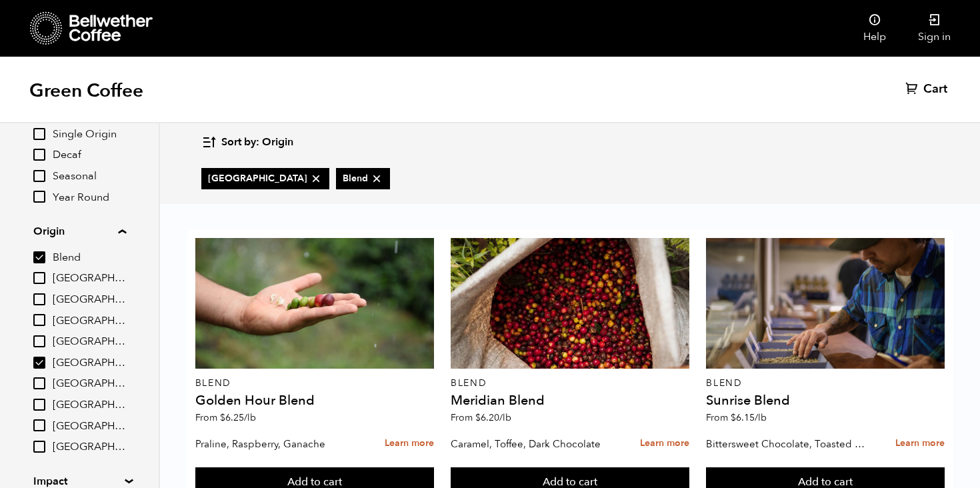 The width and height of the screenshot is (980, 488). I want to click on bdi: 6.20, so click(493, 417).